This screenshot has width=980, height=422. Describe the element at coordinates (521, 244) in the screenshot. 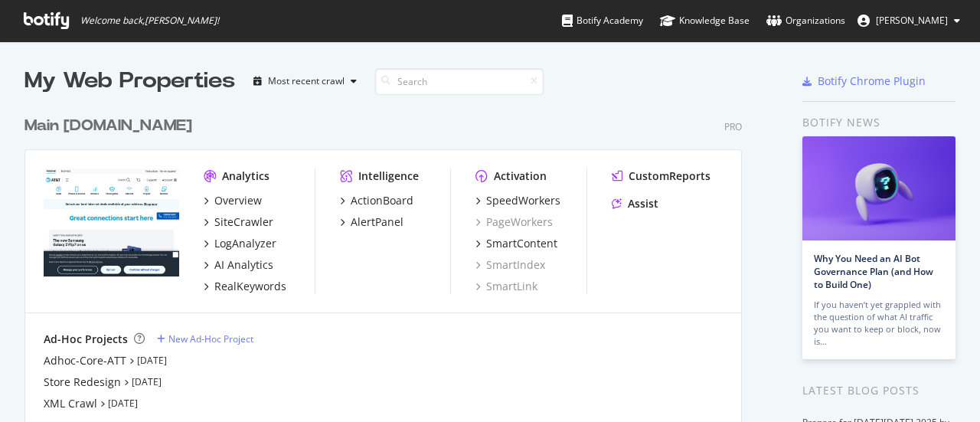

I see `div: SmartContent` at that location.